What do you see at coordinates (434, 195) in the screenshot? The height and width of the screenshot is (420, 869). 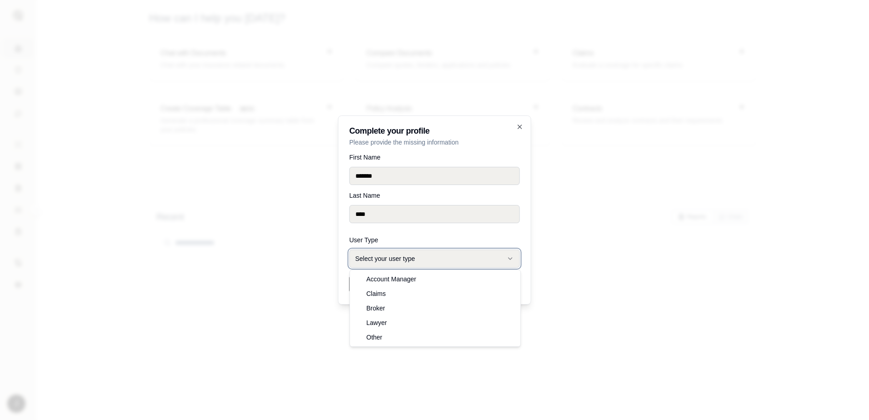 I see `label: Last Name` at bounding box center [434, 195].